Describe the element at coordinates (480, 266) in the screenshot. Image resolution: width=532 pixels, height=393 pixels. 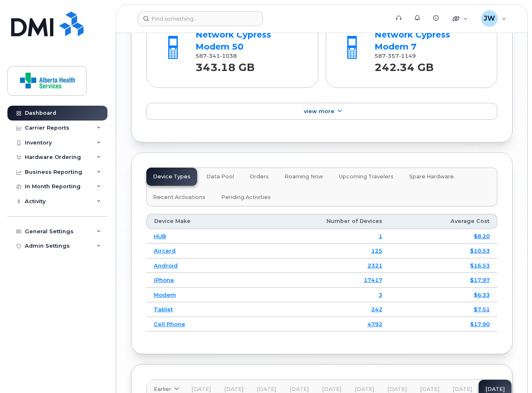
I see `a: $16.53` at that location.